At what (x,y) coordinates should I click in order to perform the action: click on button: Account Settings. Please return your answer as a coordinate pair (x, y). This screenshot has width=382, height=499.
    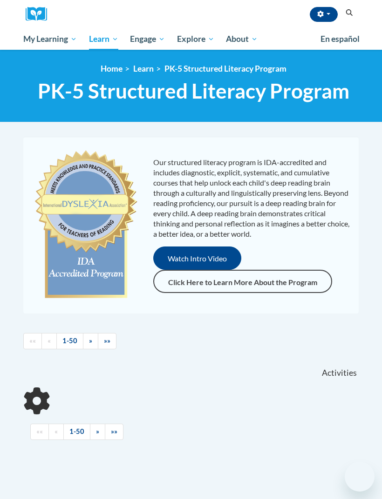
    Looking at the image, I should click on (324, 14).